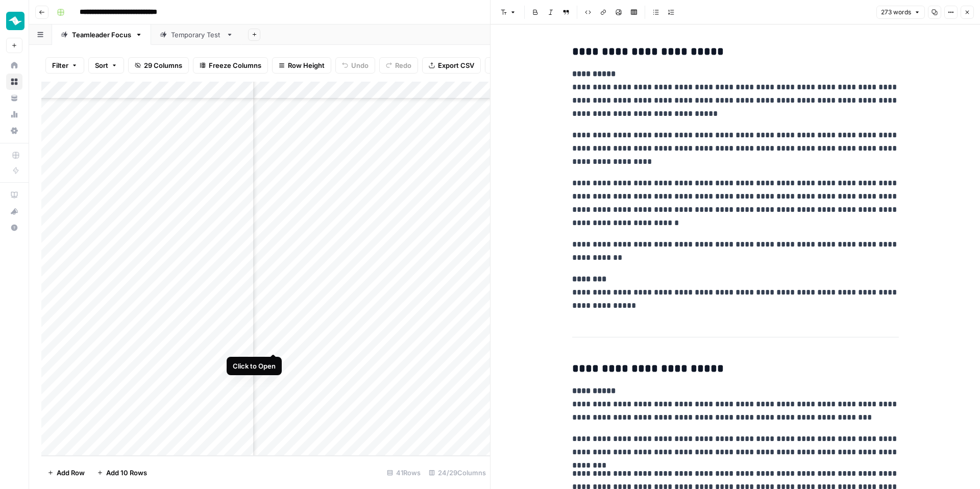 This screenshot has height=489, width=980. Describe the element at coordinates (196, 35) in the screenshot. I see `div: Temporary Test` at that location.